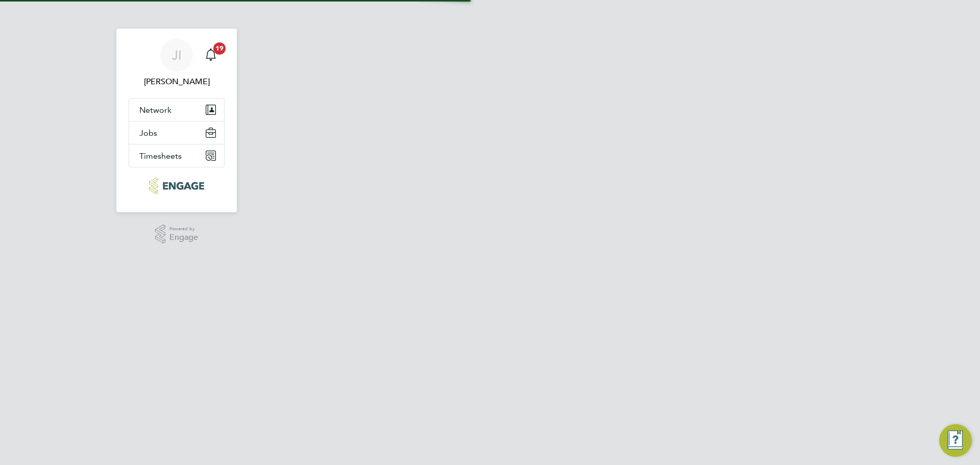 Image resolution: width=980 pixels, height=465 pixels. I want to click on span: Jack Isherwood, so click(177, 81).